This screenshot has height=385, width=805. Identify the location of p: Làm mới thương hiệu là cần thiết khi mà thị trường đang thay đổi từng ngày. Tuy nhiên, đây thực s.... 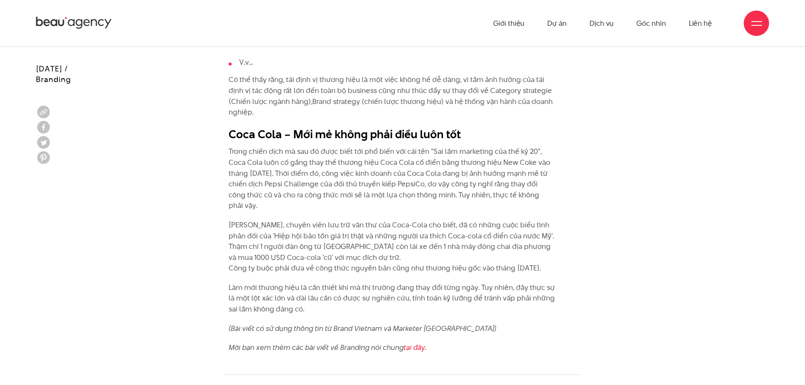
(392, 298).